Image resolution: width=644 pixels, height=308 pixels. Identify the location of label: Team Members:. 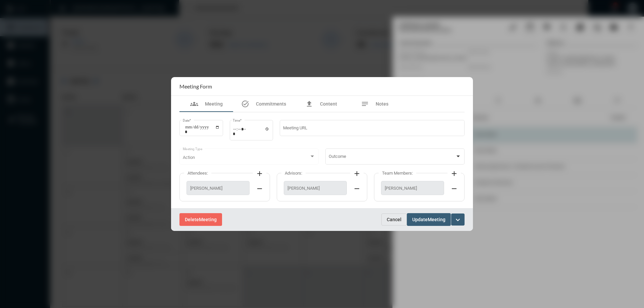
(398, 174).